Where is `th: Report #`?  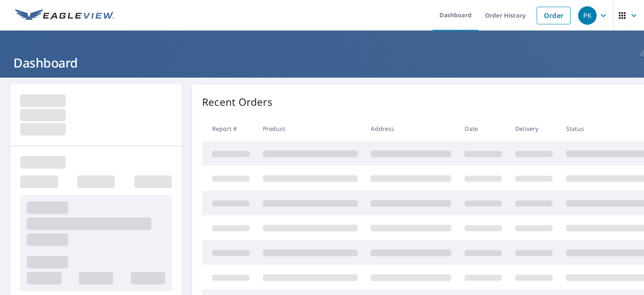 th: Report # is located at coordinates (229, 128).